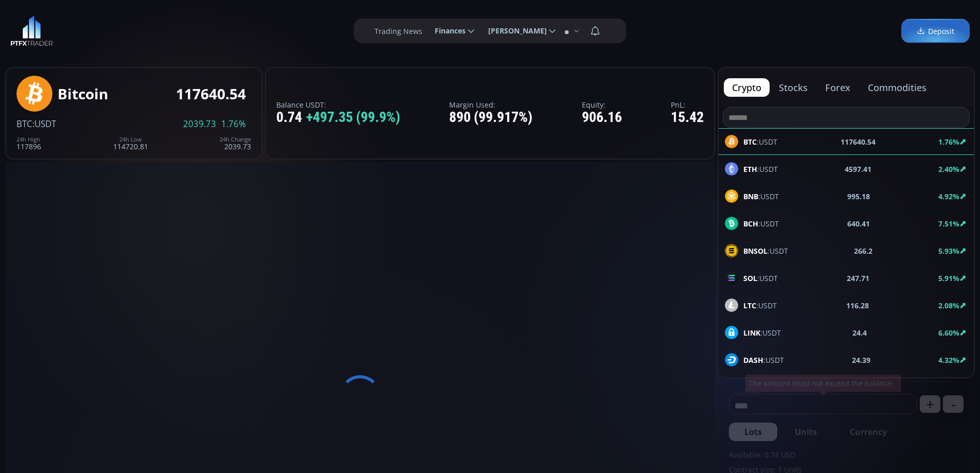 The height and width of the screenshot is (473, 980). What do you see at coordinates (602, 104) in the screenshot?
I see `label: Equity:` at bounding box center [602, 104].